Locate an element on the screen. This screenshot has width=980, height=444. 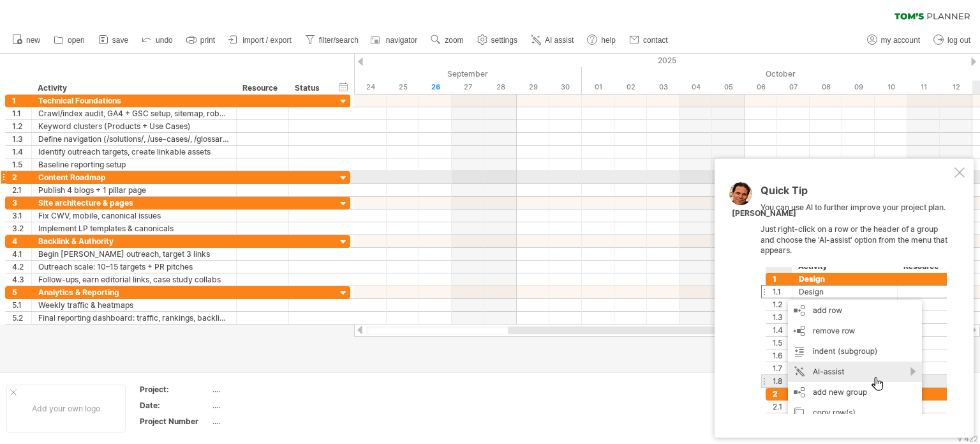
div: 4 is located at coordinates (21, 241).